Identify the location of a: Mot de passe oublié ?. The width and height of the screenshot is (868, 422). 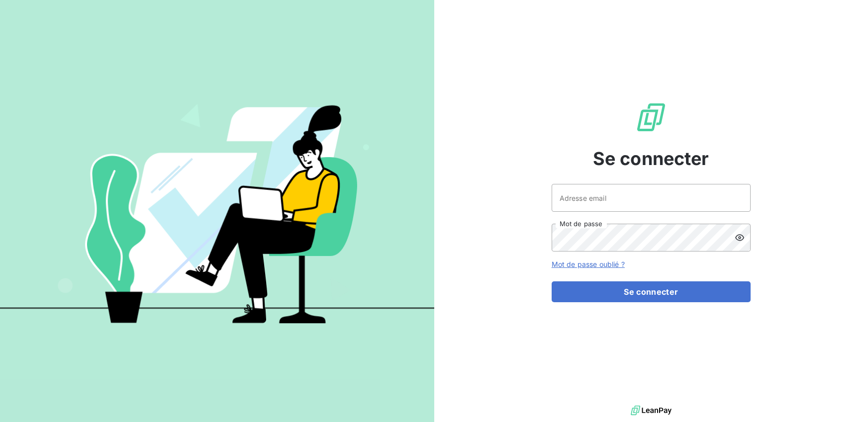
(588, 264).